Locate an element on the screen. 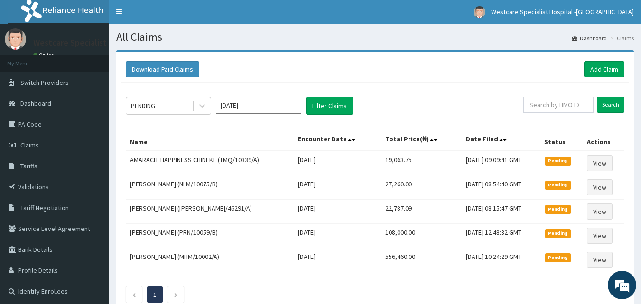 Image resolution: width=641 pixels, height=304 pixels. input: Search by HMO ID is located at coordinates (558, 105).